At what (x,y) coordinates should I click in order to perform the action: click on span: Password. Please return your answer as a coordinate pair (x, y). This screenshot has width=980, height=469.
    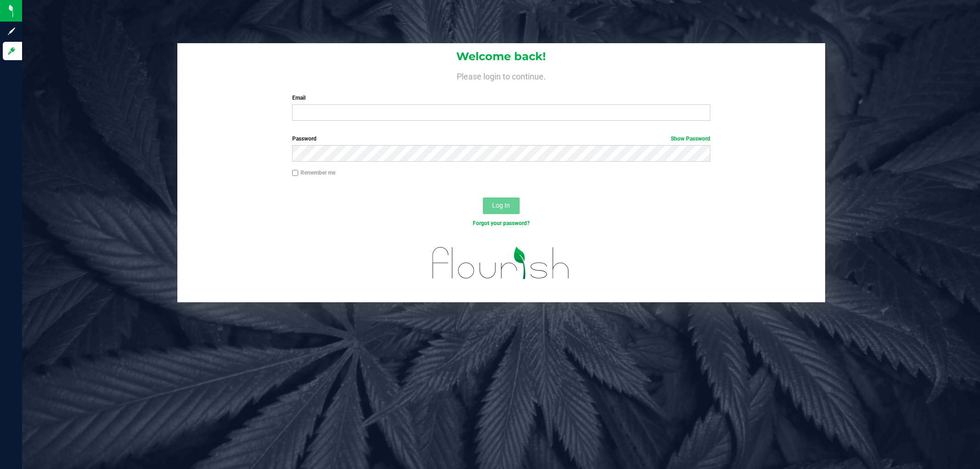
    Looking at the image, I should click on (304, 139).